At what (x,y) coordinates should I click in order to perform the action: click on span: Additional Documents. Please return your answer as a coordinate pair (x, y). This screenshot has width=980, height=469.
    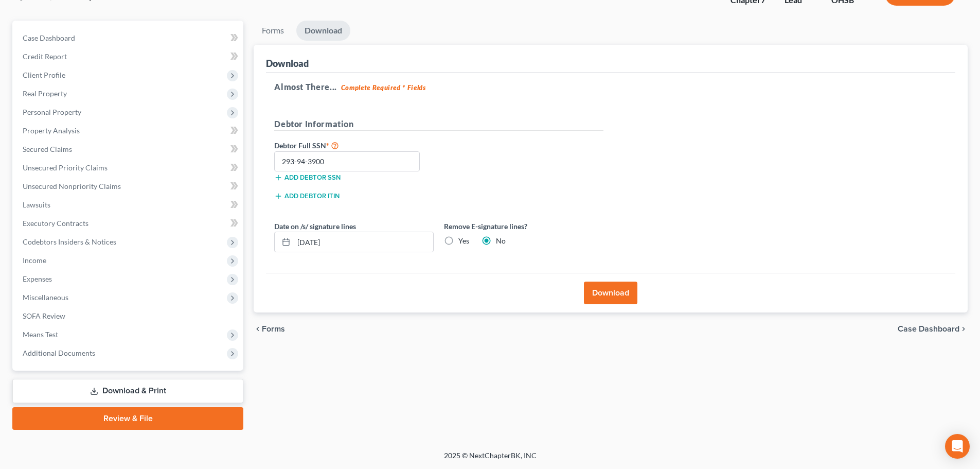
    Looking at the image, I should click on (58, 353).